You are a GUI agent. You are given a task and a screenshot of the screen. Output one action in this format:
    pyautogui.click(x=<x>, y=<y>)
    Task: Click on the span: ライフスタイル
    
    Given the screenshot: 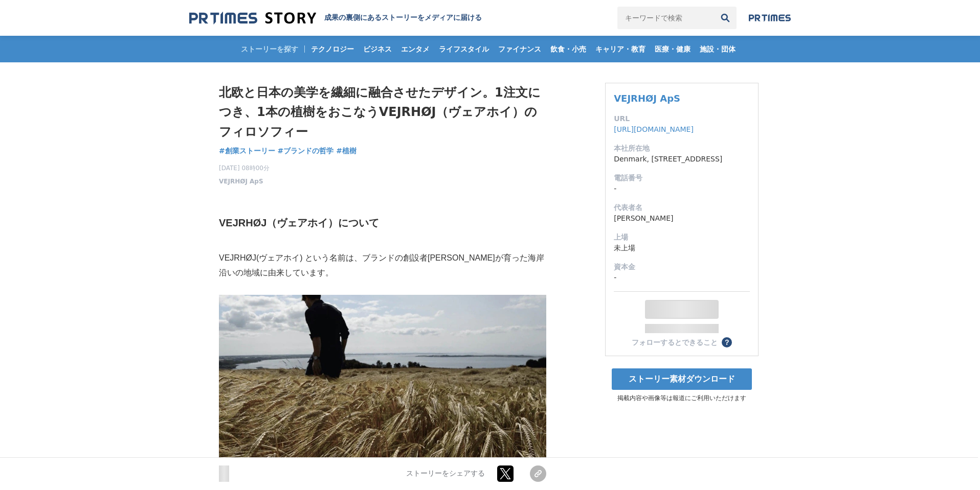 What is the action you would take?
    pyautogui.click(x=464, y=49)
    